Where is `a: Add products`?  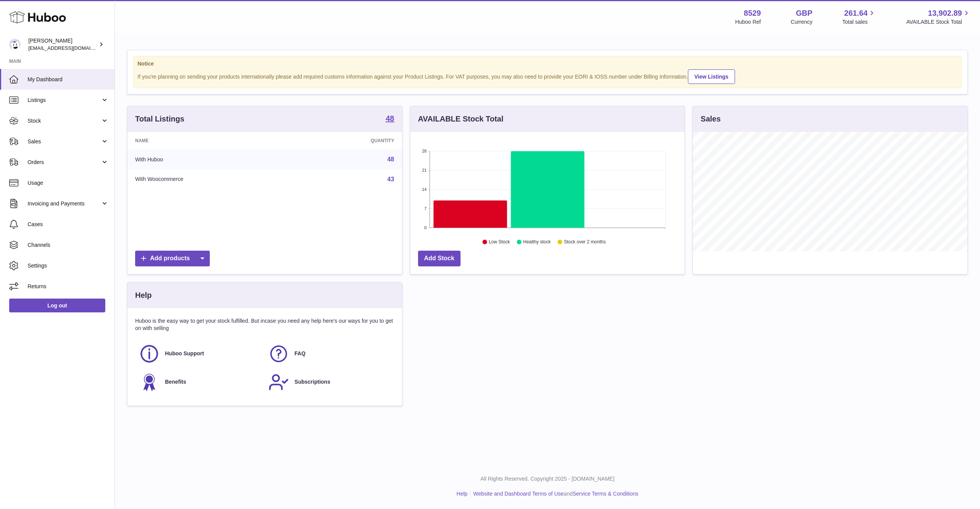
a: Add products is located at coordinates (172, 258).